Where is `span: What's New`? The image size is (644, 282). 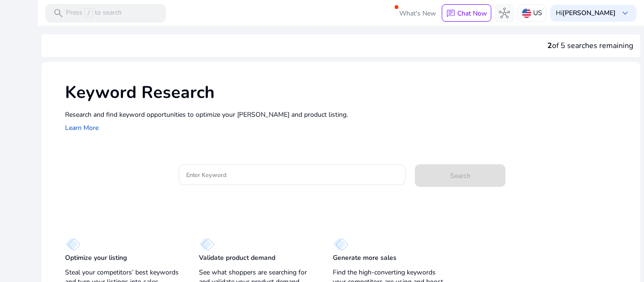 span: What's New is located at coordinates (418, 13).